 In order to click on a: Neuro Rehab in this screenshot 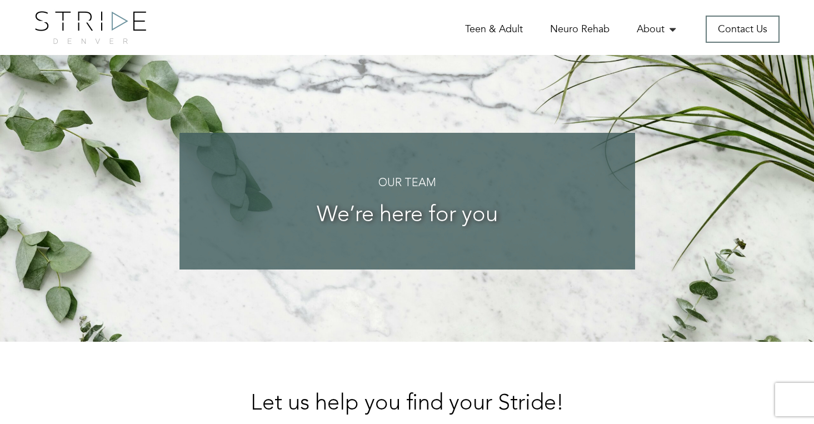, I will do `click(580, 29)`.